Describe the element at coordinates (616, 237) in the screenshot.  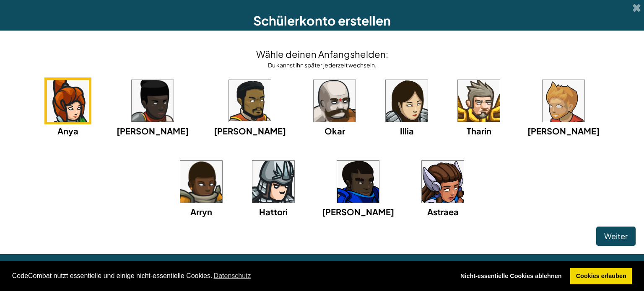
I see `button: Weiter` at that location.